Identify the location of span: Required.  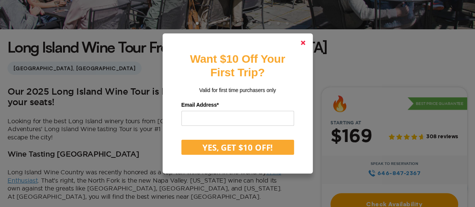
(217, 105).